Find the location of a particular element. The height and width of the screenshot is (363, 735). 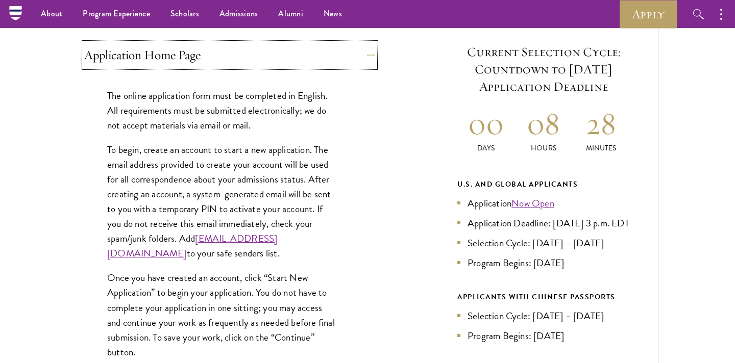

p: Days is located at coordinates (486, 148).